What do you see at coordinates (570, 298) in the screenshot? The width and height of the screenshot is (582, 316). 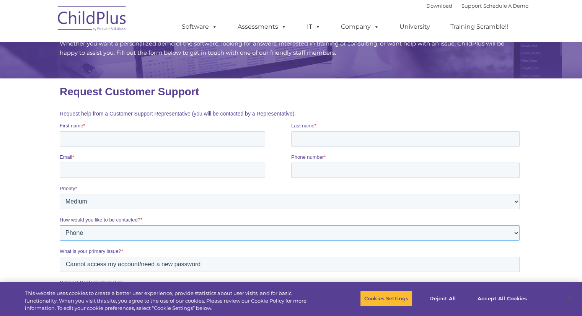 I see `button: Close` at bounding box center [570, 298].